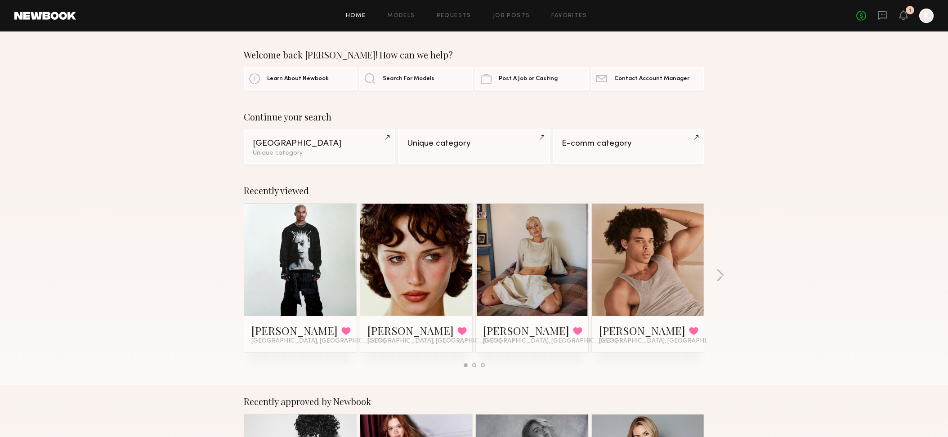 The width and height of the screenshot is (948, 437). I want to click on div: Recently approved by Newbook, so click(474, 402).